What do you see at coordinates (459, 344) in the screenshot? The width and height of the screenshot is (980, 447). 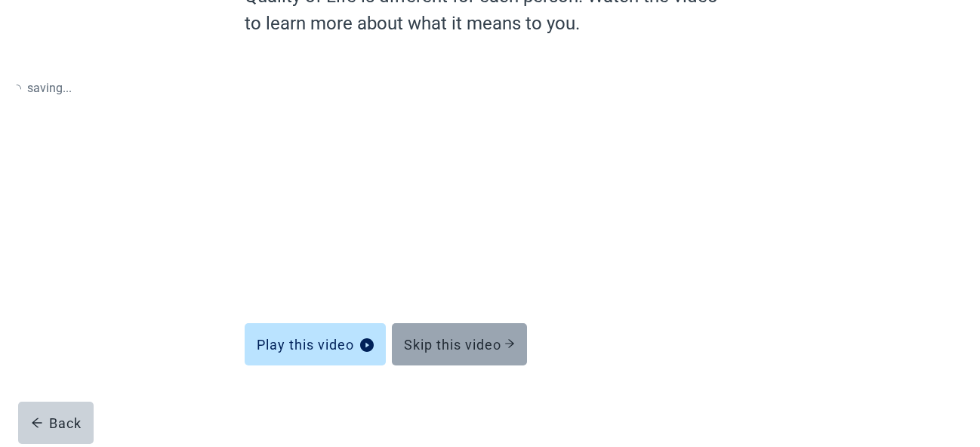 I see `button: Skip this video arrow-right` at bounding box center [459, 344].